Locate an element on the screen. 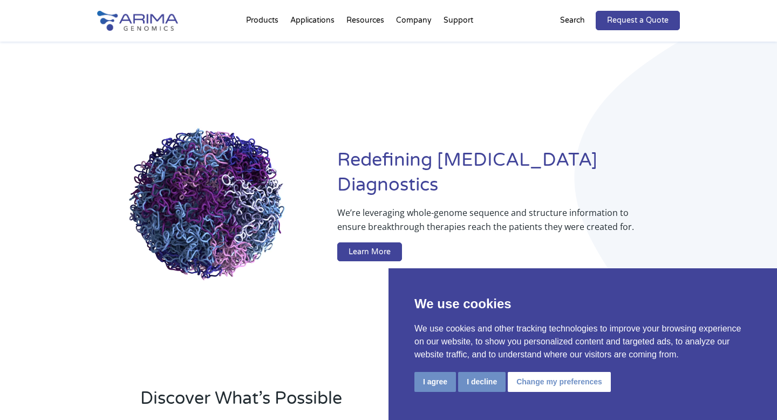 The image size is (777, 420). p: Search is located at coordinates (573, 21).